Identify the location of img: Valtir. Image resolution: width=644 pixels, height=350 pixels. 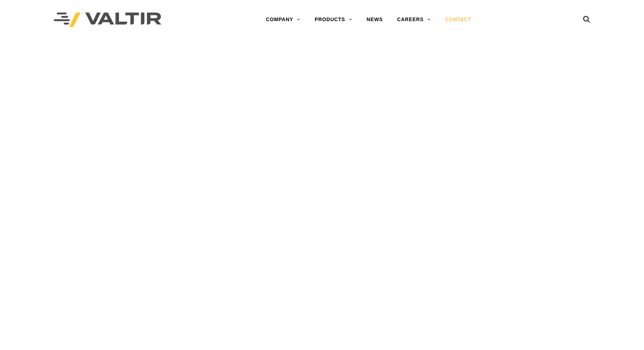
(107, 20).